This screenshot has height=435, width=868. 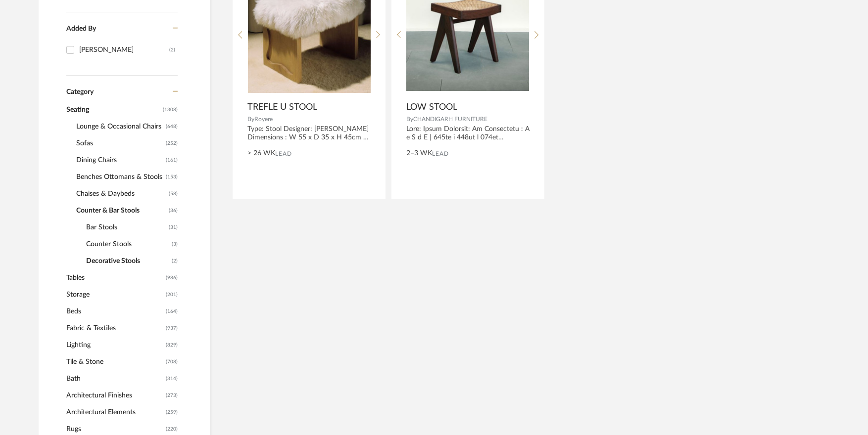 What do you see at coordinates (468, 133) in the screenshot?
I see `div: Lore: Ipsum Dolorsit: Am Consectetu : A e S d E | 645te i 448ut l 074et Dolorema/ Aliquaen :a Min...` at bounding box center [468, 133].